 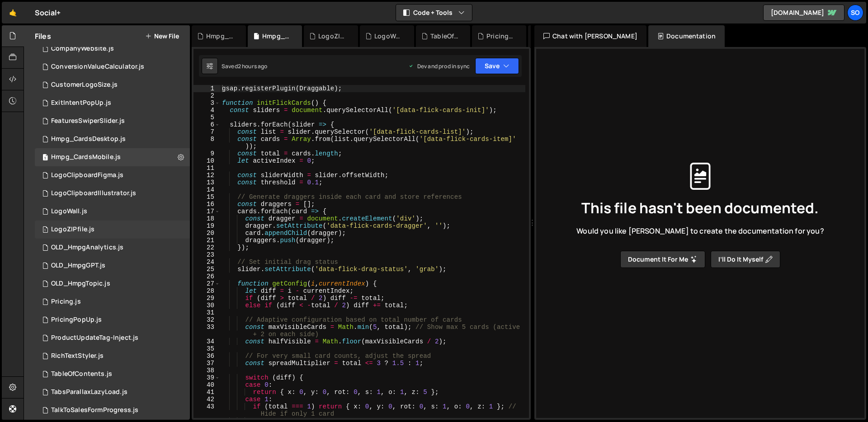 I want to click on div: 15116/41430.js, so click(x=112, y=265).